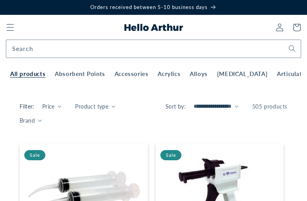  Describe the element at coordinates (92, 106) in the screenshot. I see `span: Product type` at that location.